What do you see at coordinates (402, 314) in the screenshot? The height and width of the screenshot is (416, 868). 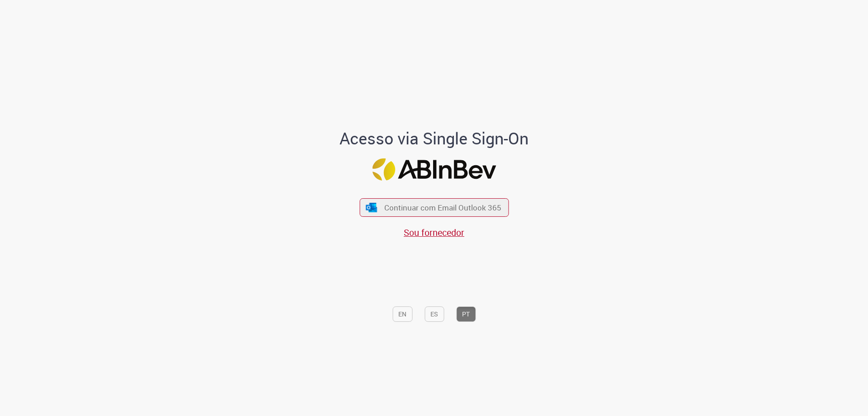 I see `button: EN` at bounding box center [402, 314].